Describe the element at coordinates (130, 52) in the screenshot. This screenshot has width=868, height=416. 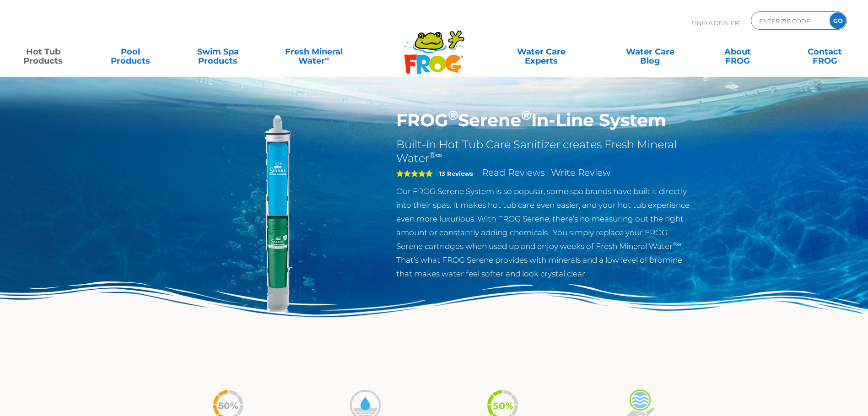
I see `a: PoolProducts` at that location.